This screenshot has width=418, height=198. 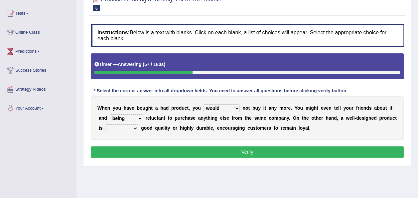 What do you see at coordinates (38, 31) in the screenshot?
I see `a: Online Class` at bounding box center [38, 31].